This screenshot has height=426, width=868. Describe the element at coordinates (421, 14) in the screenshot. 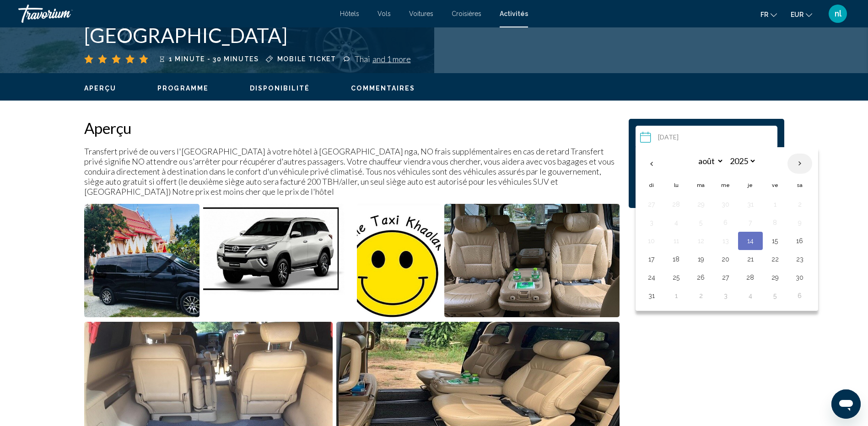

I see `span: Voitures` at that location.